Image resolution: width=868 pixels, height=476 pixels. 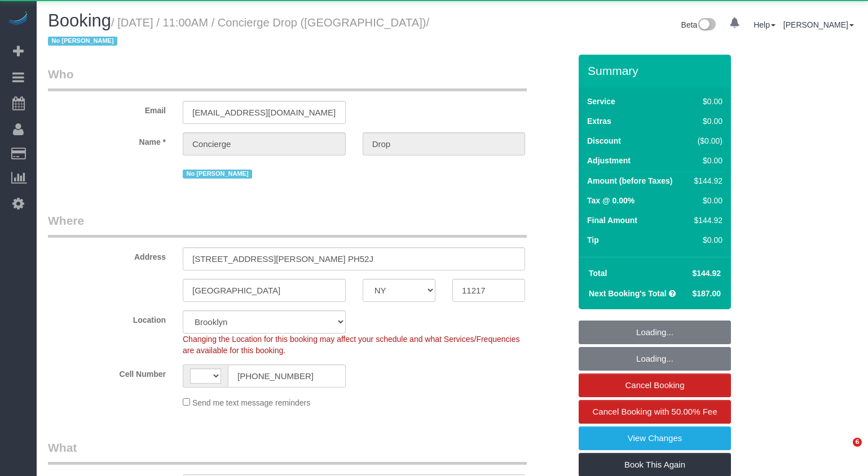 I want to click on img: Automaid Logo, so click(x=18, y=19).